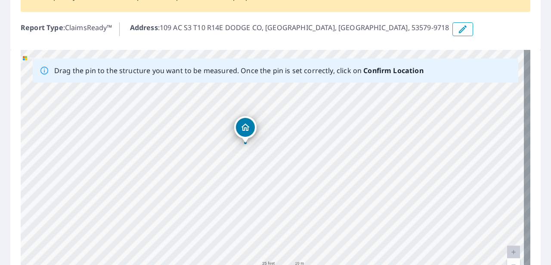 The width and height of the screenshot is (551, 265). I want to click on b: Confirm Location, so click(393, 71).